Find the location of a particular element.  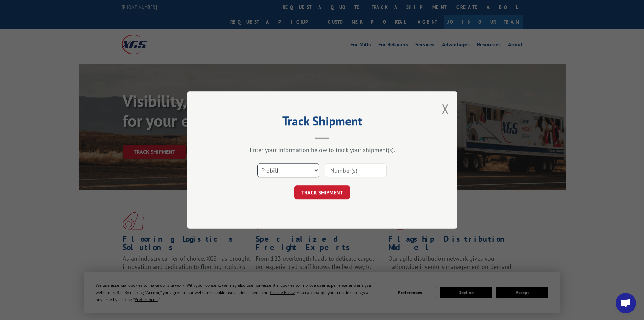

button: TRACK SHIPMENT is located at coordinates (323, 192).